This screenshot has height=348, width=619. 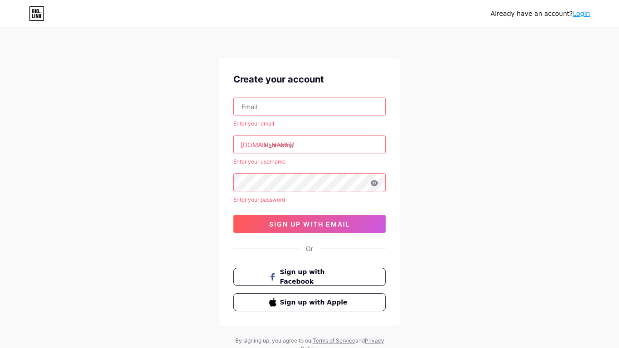 I want to click on button: Sign up with Facebook, so click(x=310, y=277).